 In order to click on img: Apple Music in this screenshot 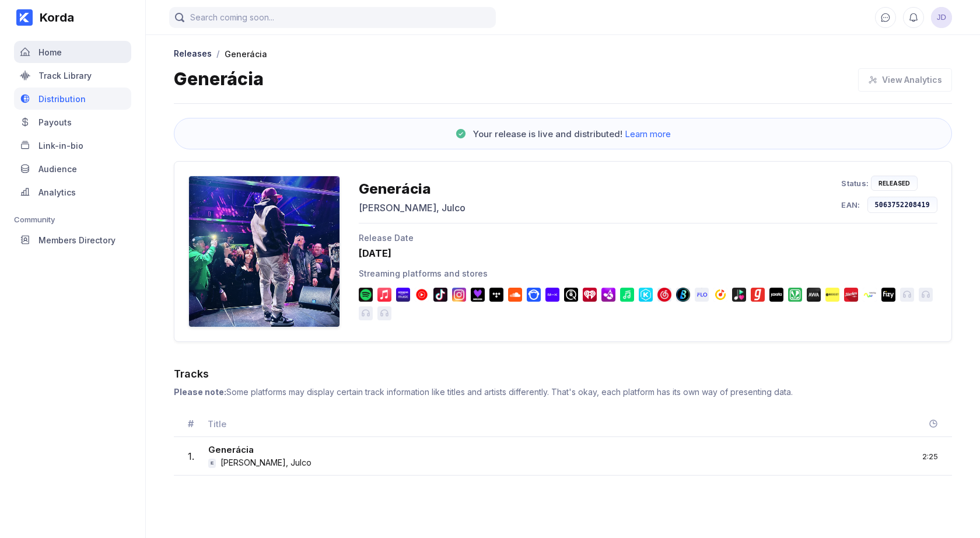, I will do `click(384, 294)`.